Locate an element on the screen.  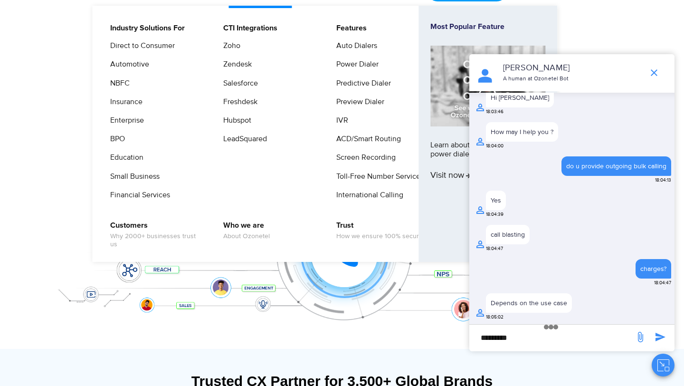
img: phone-system-min.jpg is located at coordinates (488, 86).